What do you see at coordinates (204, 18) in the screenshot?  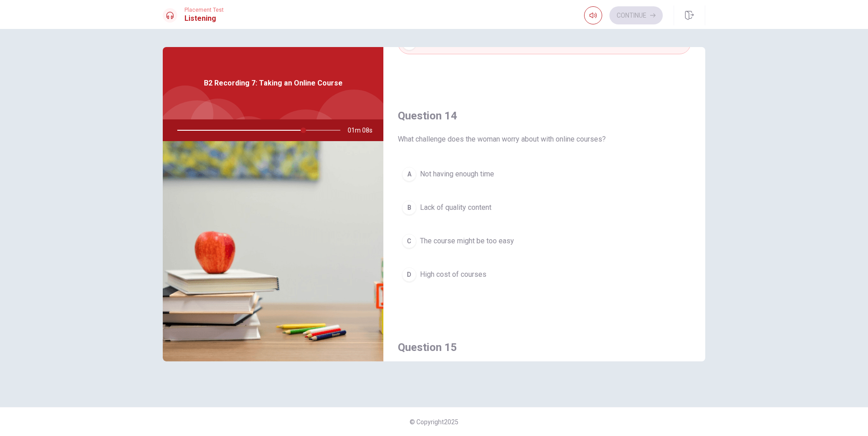 I see `h1: Listening` at bounding box center [204, 18].